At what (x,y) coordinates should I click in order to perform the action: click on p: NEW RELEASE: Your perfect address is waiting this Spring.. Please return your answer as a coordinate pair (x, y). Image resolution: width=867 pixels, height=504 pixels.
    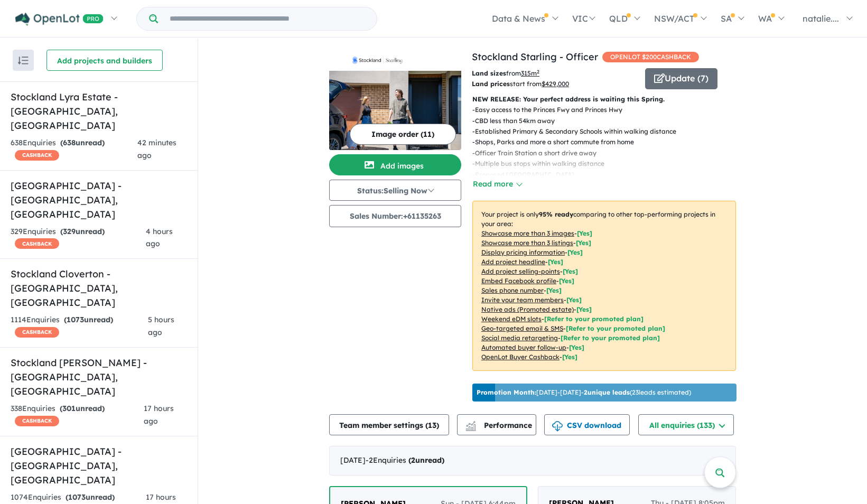
    Looking at the image, I should click on (604, 100).